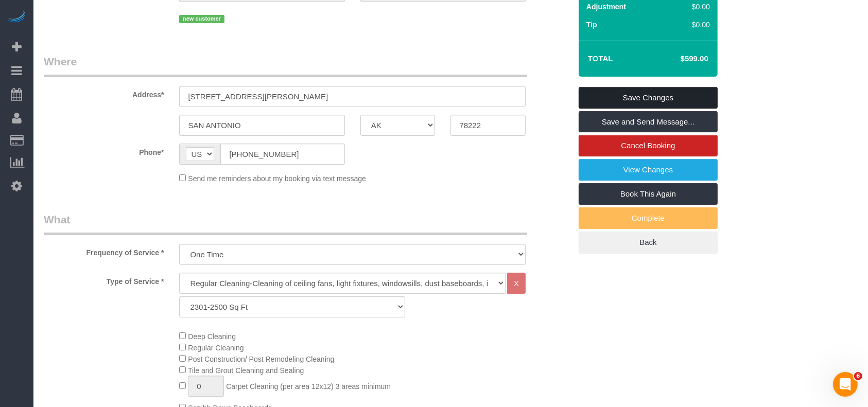 The width and height of the screenshot is (868, 407). I want to click on a: Cancel Booking, so click(648, 145).